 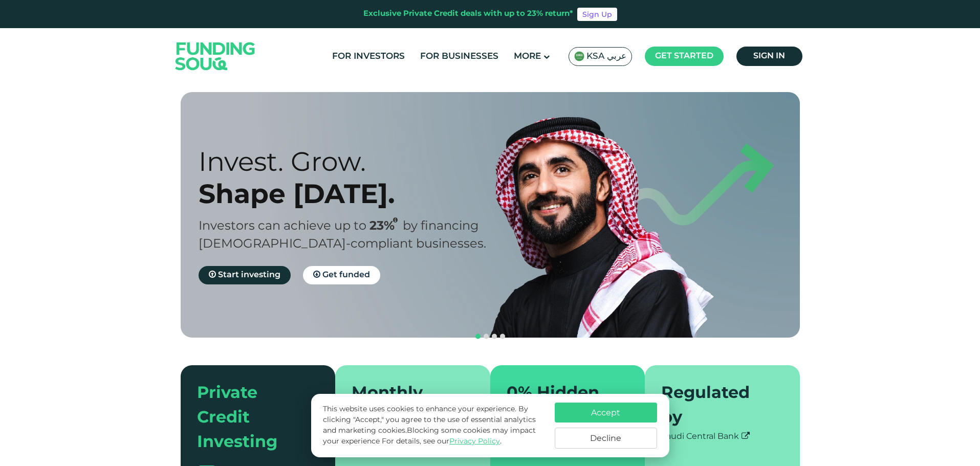 I want to click on a: Sign in, so click(x=769, y=56).